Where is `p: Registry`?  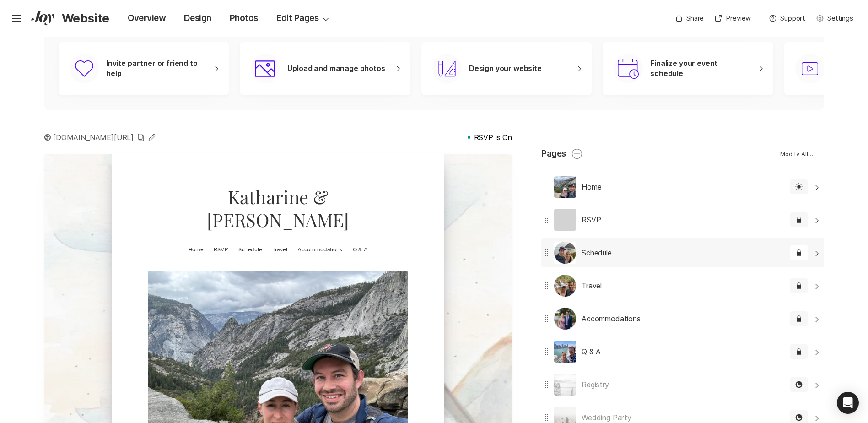
p: Registry is located at coordinates (595, 384).